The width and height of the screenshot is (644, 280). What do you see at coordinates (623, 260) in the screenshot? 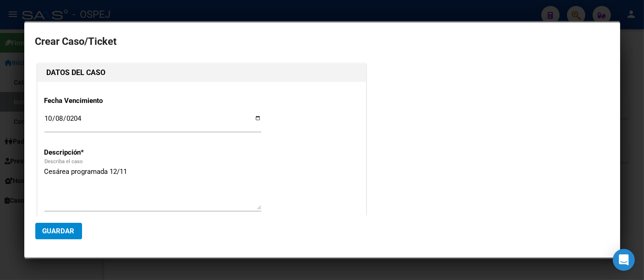
I see `div: Open Intercom Messenger` at bounding box center [623, 260].